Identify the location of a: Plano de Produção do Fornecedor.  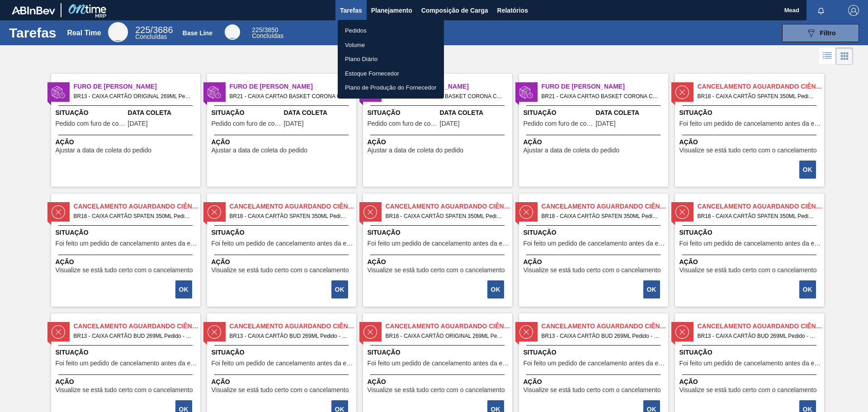
(390, 88).